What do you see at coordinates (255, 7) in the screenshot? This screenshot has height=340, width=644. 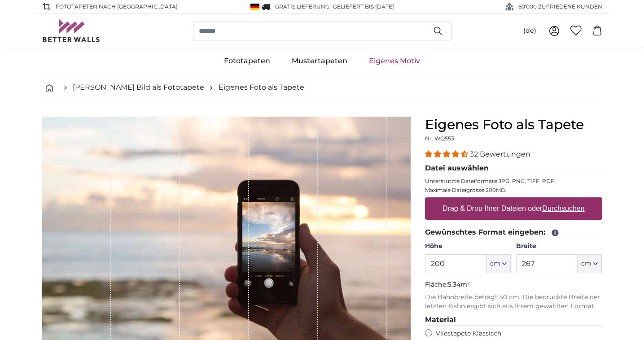 I see `img: Deutschland` at bounding box center [255, 7].